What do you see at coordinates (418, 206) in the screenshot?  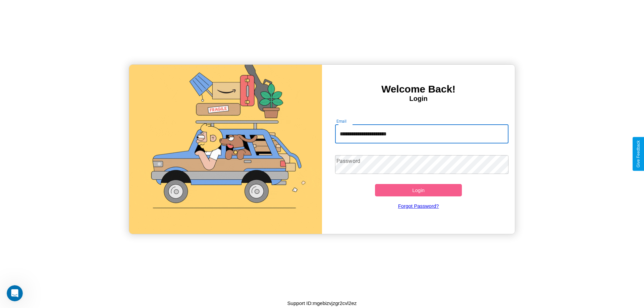 I see `a: Forgot Password?` at bounding box center [418, 206].